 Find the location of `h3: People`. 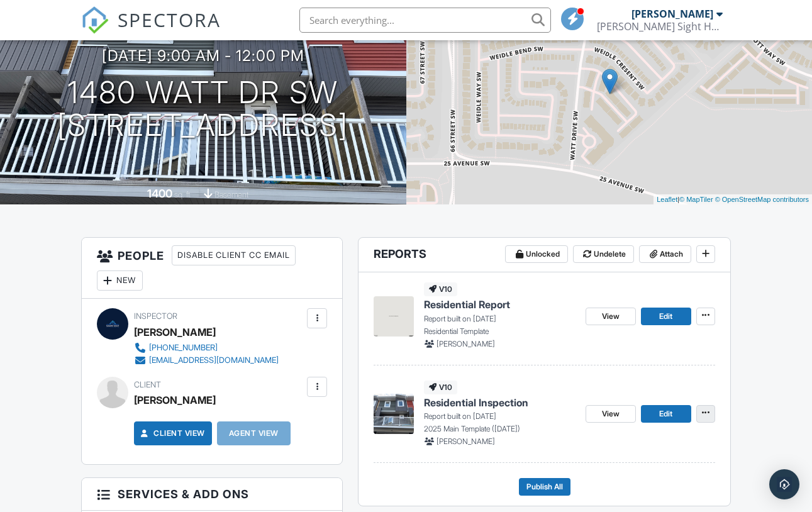

h3: People is located at coordinates (212, 268).